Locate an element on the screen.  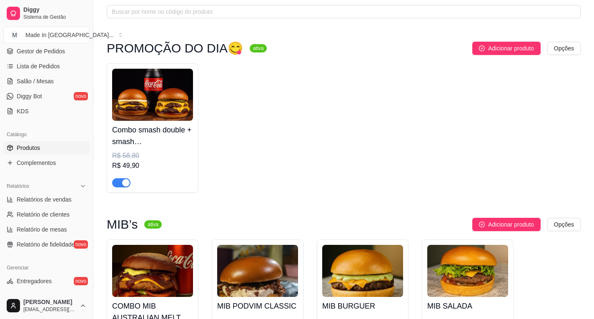
a: KDS is located at coordinates (46, 111).